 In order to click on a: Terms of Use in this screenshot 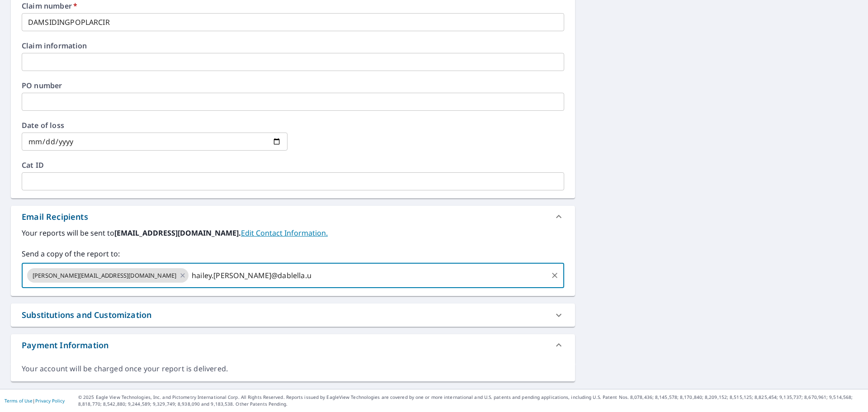, I will do `click(18, 401)`.